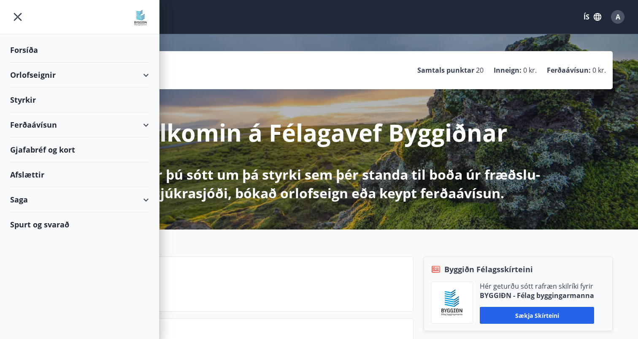 The image size is (638, 339). Describe the element at coordinates (537, 295) in the screenshot. I see `p: BYGGIÐN - Félag byggingarmanna` at that location.